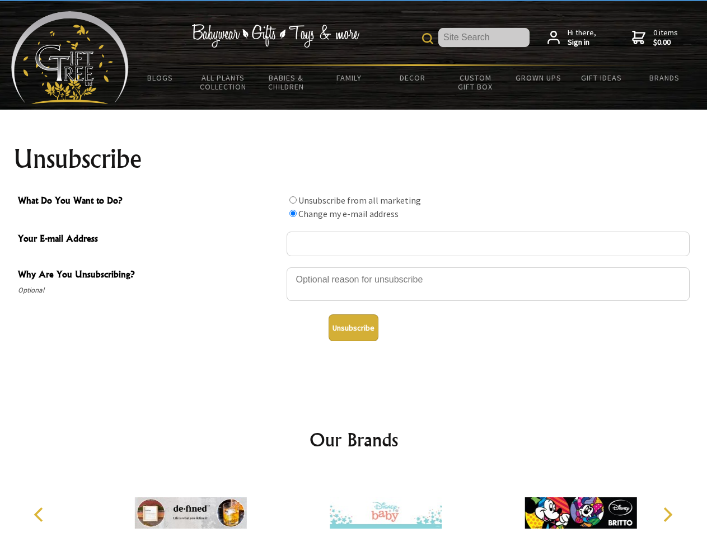  I want to click on span: Optional, so click(149, 290).